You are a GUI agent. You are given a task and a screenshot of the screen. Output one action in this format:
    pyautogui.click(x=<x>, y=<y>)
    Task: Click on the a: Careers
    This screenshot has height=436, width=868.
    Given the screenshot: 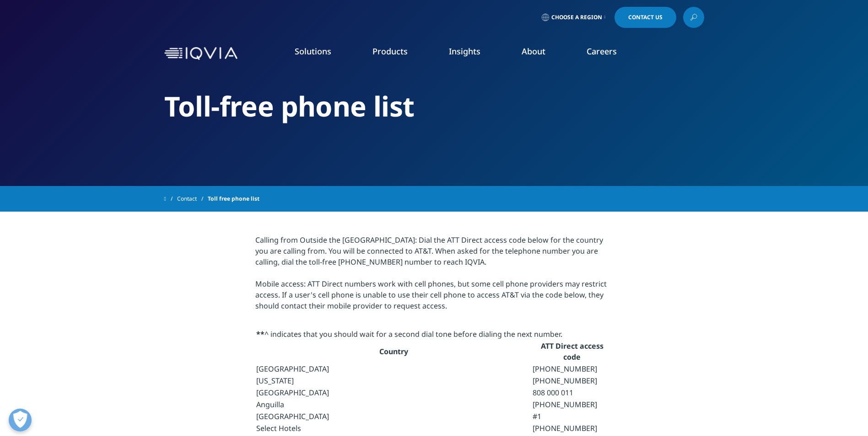 What is the action you would take?
    pyautogui.click(x=601, y=51)
    